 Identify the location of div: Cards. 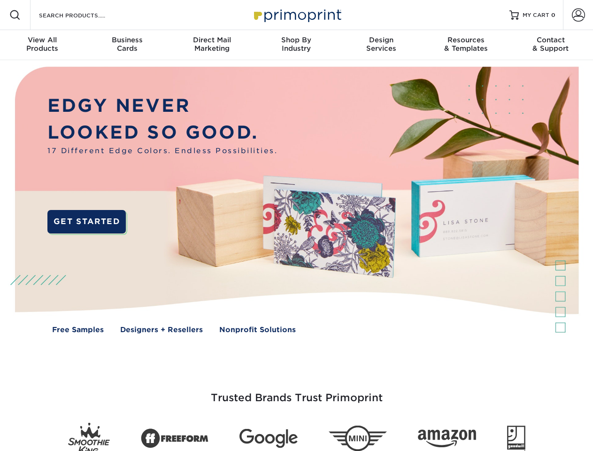
(127, 44).